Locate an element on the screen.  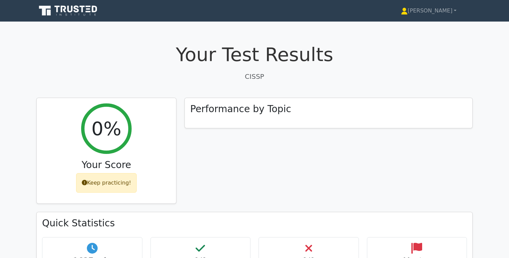
div: Keep practicing! is located at coordinates (106, 183).